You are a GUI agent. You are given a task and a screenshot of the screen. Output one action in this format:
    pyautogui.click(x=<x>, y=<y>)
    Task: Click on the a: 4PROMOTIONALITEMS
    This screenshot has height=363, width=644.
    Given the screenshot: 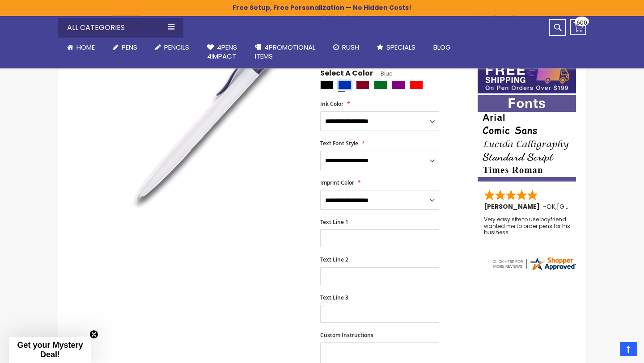 What is the action you would take?
    pyautogui.click(x=285, y=52)
    